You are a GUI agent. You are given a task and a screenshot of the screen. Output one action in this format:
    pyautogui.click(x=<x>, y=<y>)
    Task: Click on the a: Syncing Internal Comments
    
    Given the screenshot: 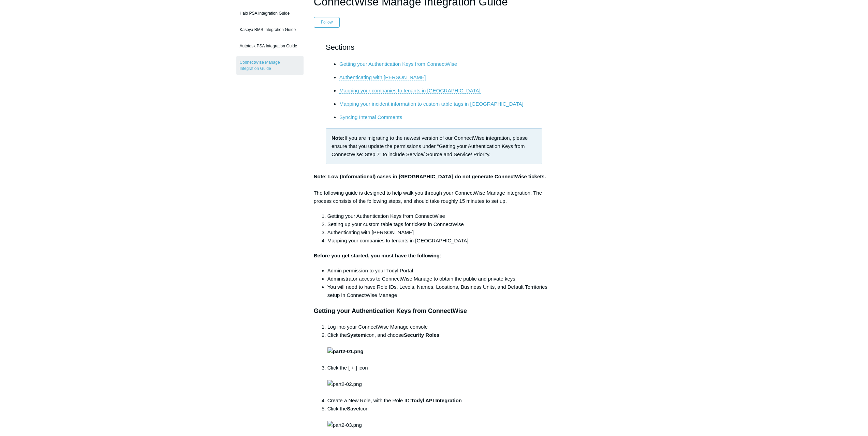 What is the action you would take?
    pyautogui.click(x=371, y=118)
    